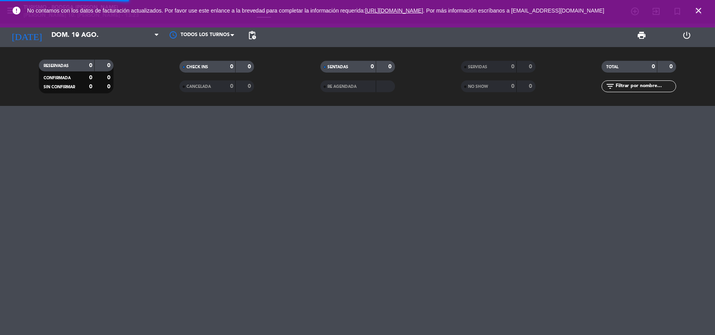 The width and height of the screenshot is (715, 335). Describe the element at coordinates (56, 66) in the screenshot. I see `span: RESERVADAS` at that location.